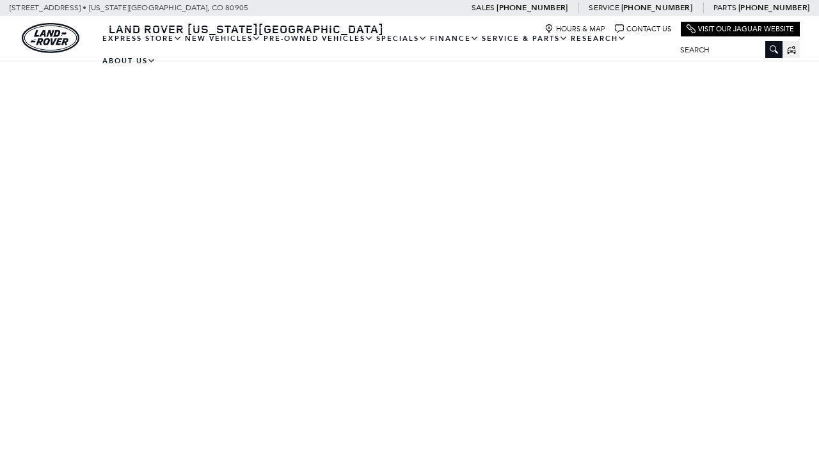 This screenshot has width=819, height=460. Describe the element at coordinates (603, 8) in the screenshot. I see `span: Service` at that location.